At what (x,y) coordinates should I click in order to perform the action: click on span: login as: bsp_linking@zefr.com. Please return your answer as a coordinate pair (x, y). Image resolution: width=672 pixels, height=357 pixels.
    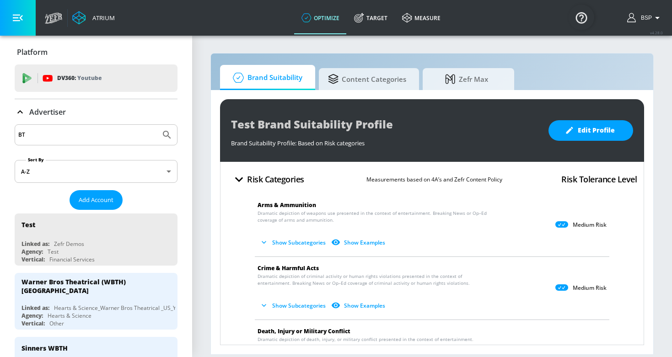
    Looking at the image, I should click on (645, 18).